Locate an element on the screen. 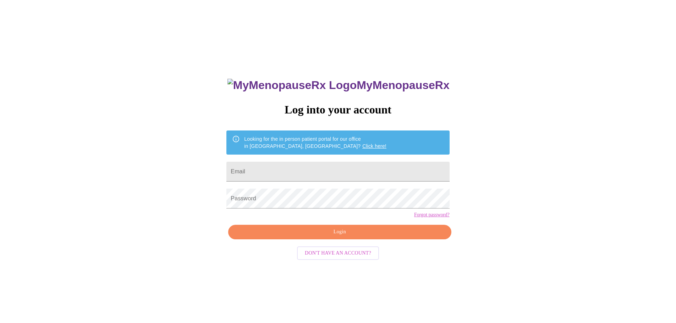 The height and width of the screenshot is (323, 676). h3: Log into your account is located at coordinates (338, 110).